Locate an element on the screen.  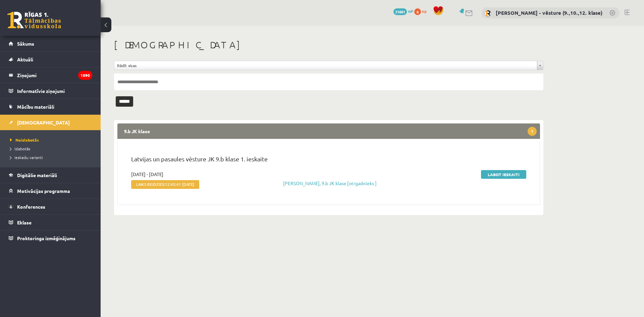
span: Rādīt visas is located at coordinates (326, 65).